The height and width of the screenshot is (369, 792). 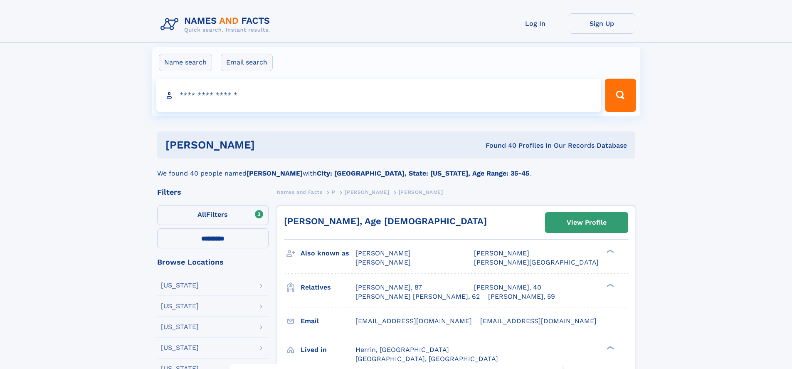 What do you see at coordinates (213, 215) in the screenshot?
I see `label: Filters` at bounding box center [213, 215].